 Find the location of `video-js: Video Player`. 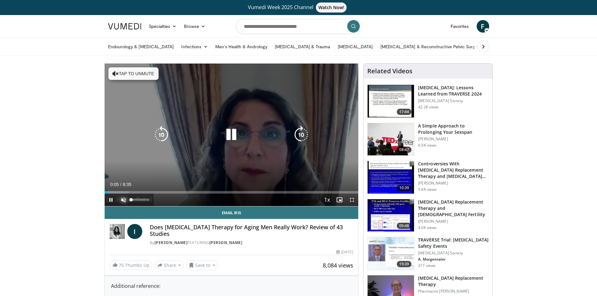

video-js: Video Player is located at coordinates (232, 135).